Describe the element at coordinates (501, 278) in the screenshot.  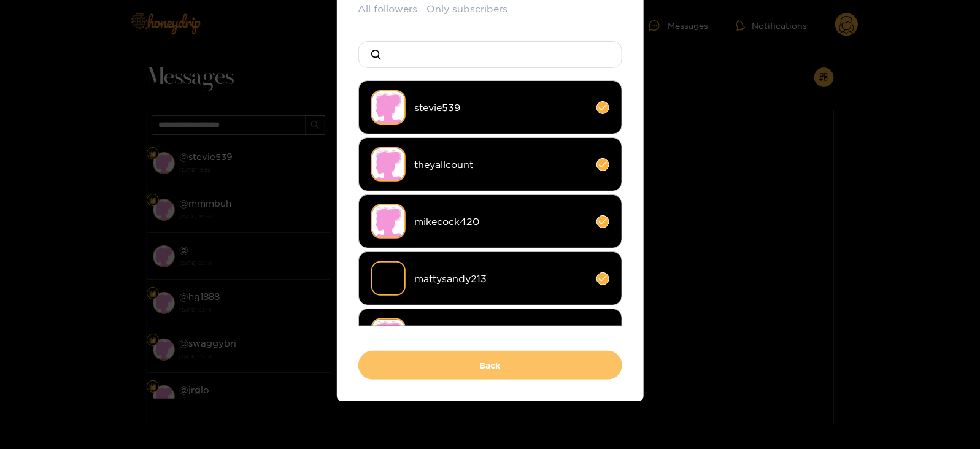
I see `span: mattysandy213` at that location.